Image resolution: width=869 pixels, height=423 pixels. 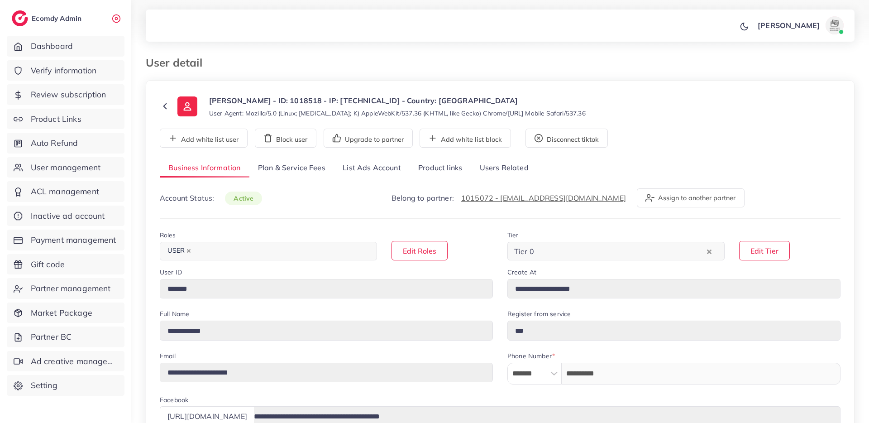 I want to click on a: Partner management, so click(x=66, y=288).